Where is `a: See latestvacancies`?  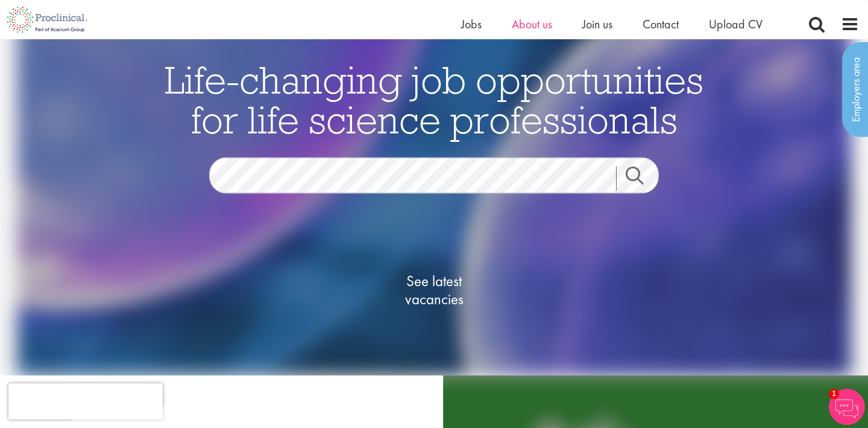 a: See latestvacancies is located at coordinates (434, 290).